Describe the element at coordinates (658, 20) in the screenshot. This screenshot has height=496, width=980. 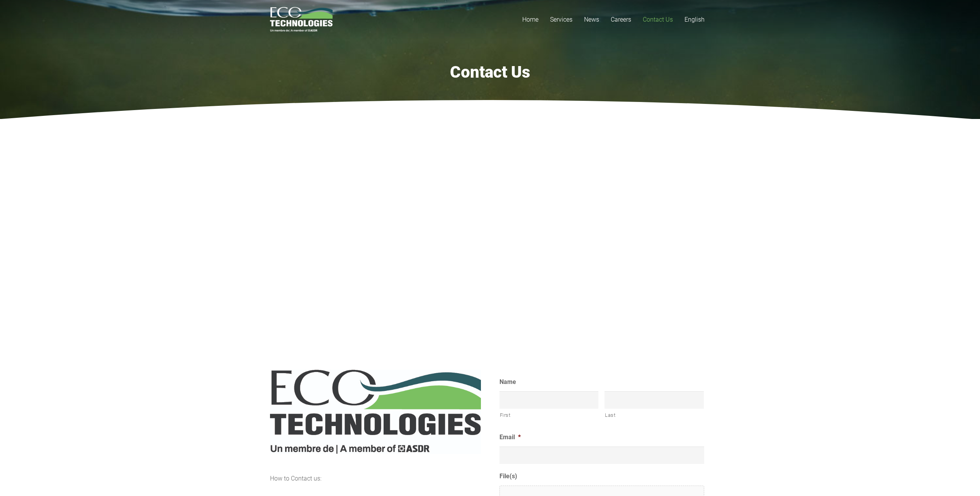
I see `span: Contact Us` at that location.